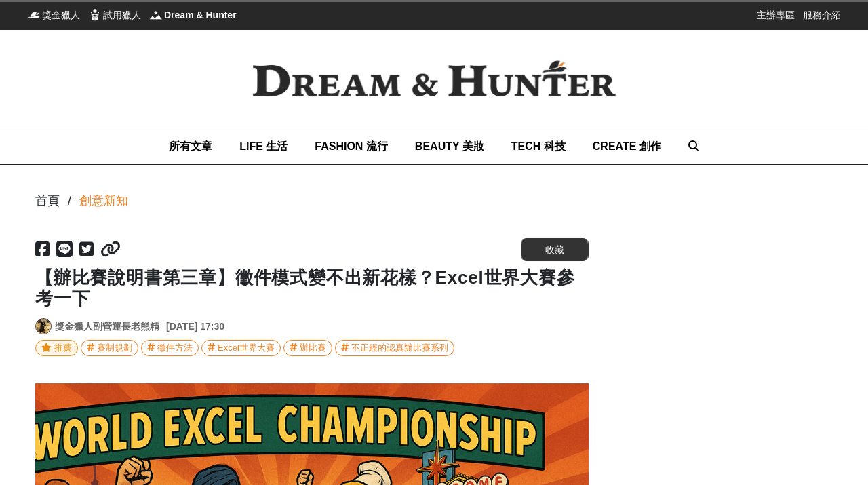 The height and width of the screenshot is (485, 868). I want to click on a: Dream & HunterDream & Hunter, so click(193, 15).